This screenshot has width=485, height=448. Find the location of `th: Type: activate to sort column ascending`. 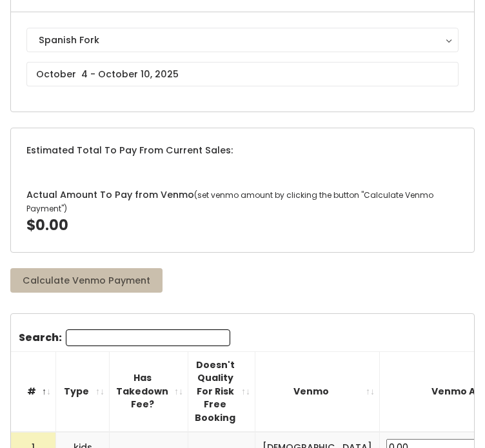

th: Type: activate to sort column ascending is located at coordinates (82, 392).